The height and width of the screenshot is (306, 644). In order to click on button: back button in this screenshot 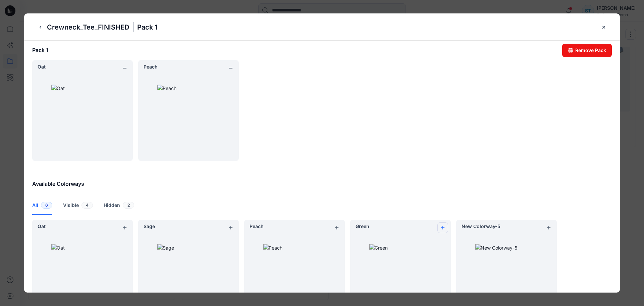, I will do `click(40, 27)`.